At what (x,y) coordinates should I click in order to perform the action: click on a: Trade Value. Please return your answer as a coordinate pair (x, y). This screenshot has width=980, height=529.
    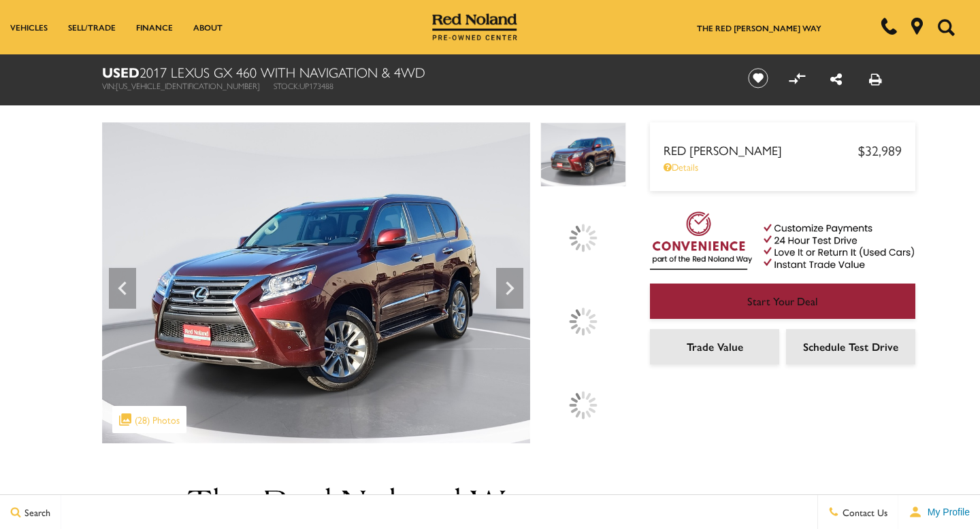
    Looking at the image, I should click on (714, 347).